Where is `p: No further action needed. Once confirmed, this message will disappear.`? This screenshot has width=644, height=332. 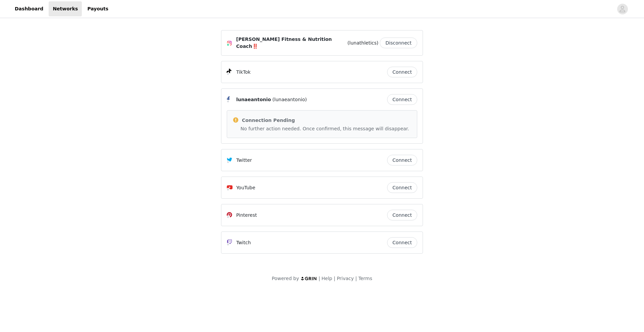
p: No further action needed. Once confirmed, this message will disappear. is located at coordinates (326, 129).